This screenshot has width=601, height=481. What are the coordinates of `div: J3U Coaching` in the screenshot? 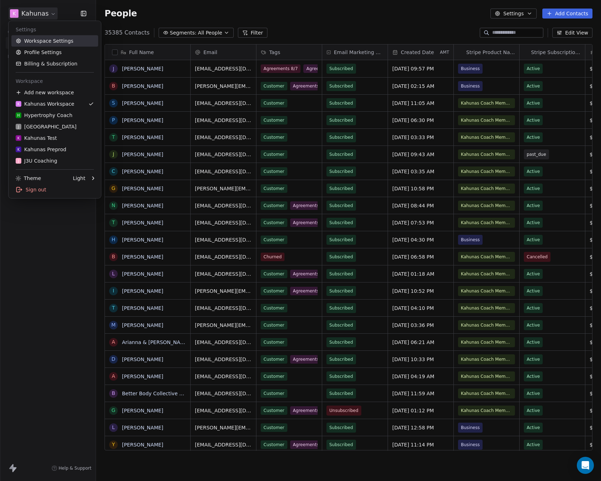 It's located at (36, 161).